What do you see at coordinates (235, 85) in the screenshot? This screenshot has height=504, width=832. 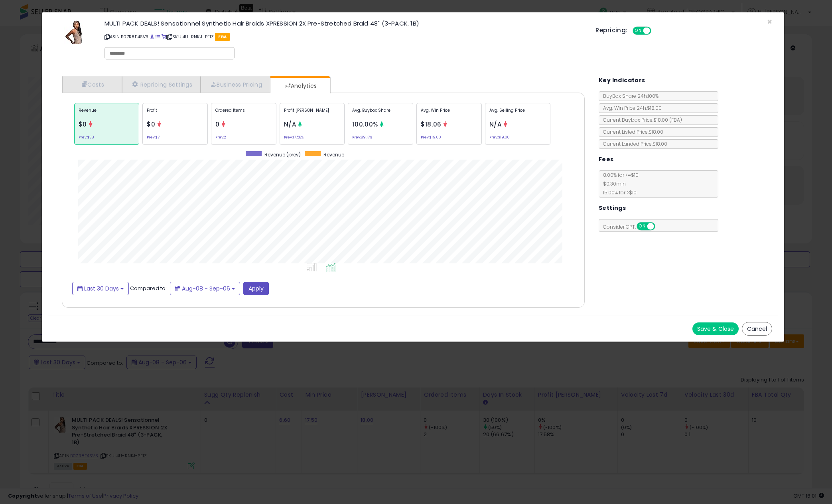 I see `a: Business Pricing` at bounding box center [235, 85].